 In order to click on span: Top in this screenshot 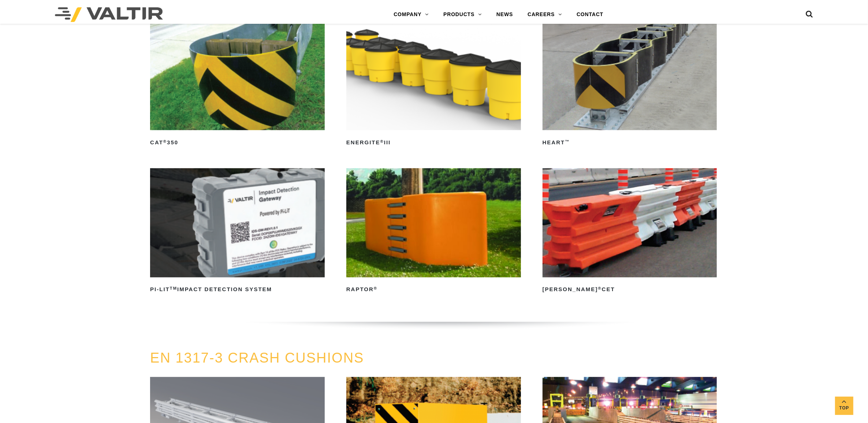, I will do `click(844, 408)`.